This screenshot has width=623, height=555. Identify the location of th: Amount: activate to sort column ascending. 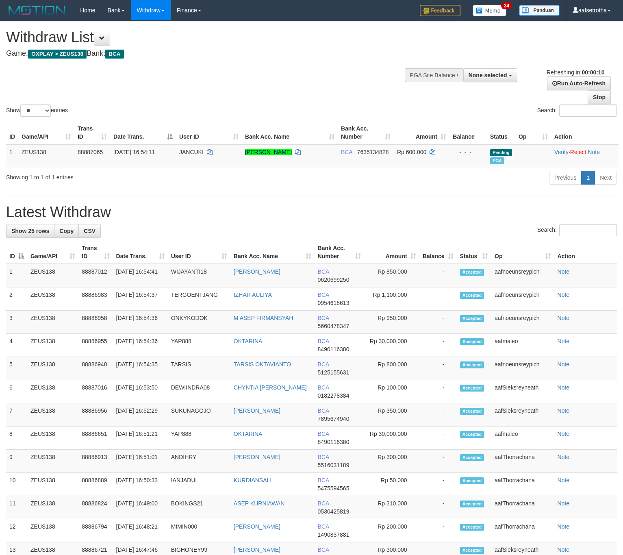
(421, 132).